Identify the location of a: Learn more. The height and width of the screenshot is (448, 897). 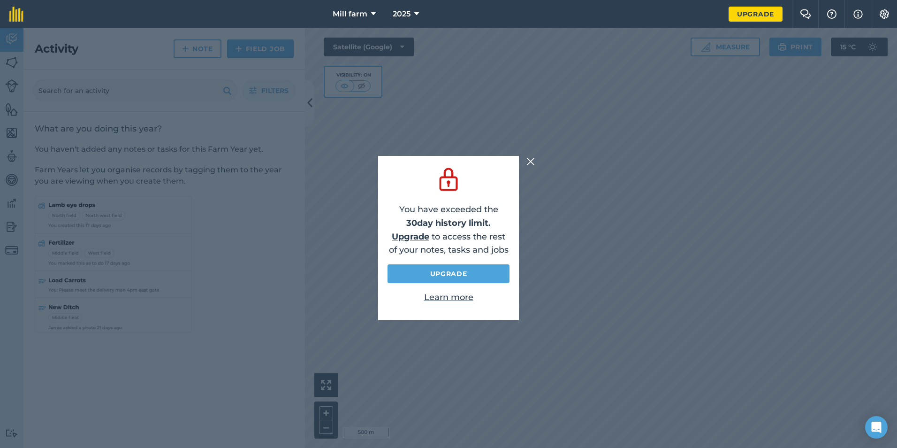
(449, 297).